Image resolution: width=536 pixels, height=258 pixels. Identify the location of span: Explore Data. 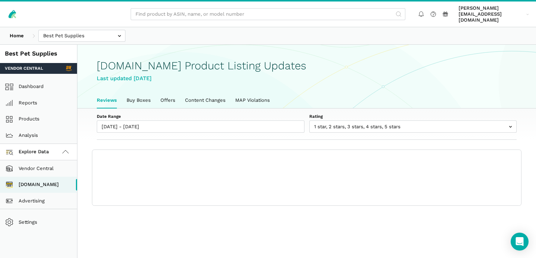
(28, 152).